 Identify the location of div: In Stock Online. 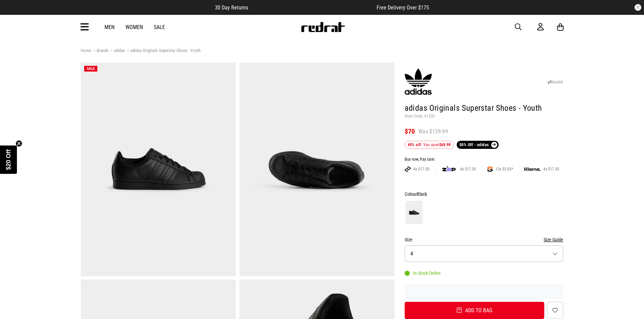
(422, 273).